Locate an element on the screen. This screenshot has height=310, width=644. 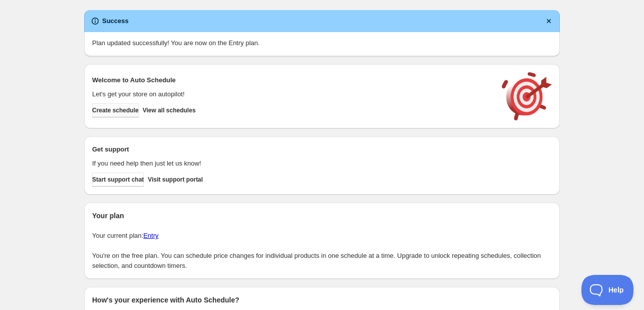
h2: Welcome to Auto Schedule is located at coordinates (292, 80).